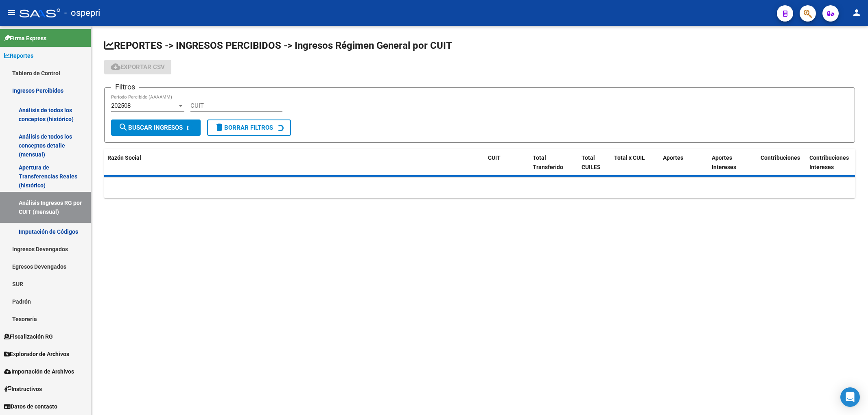 The width and height of the screenshot is (868, 415). Describe the element at coordinates (25, 39) in the screenshot. I see `span: Firma Express` at that location.